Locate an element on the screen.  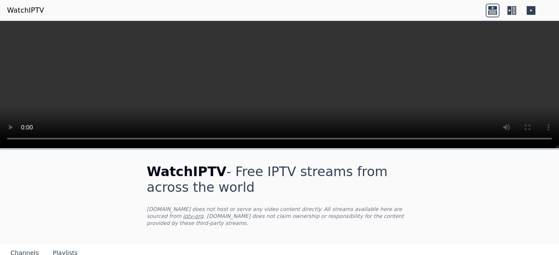
h1: - Free IPTV streams from across the world is located at coordinates (279, 180).